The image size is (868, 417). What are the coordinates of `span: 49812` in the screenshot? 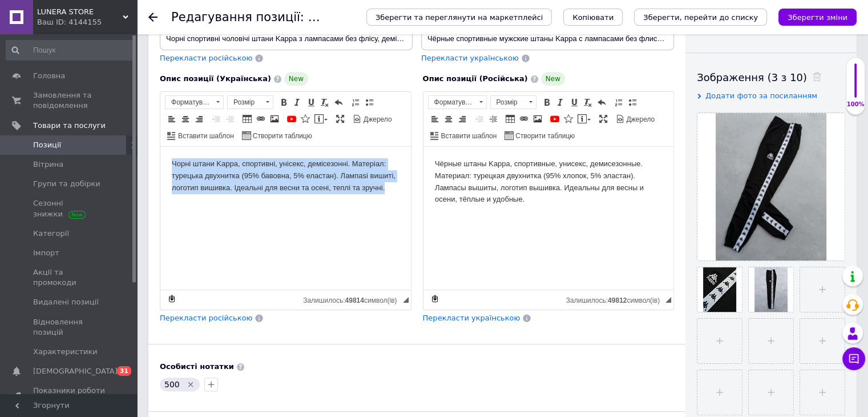 It's located at (617, 301).